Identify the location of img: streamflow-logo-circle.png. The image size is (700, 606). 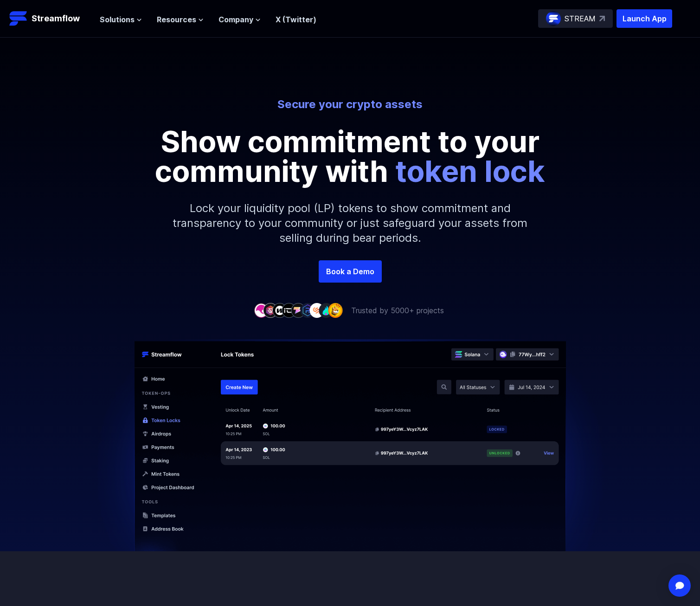
(554, 18).